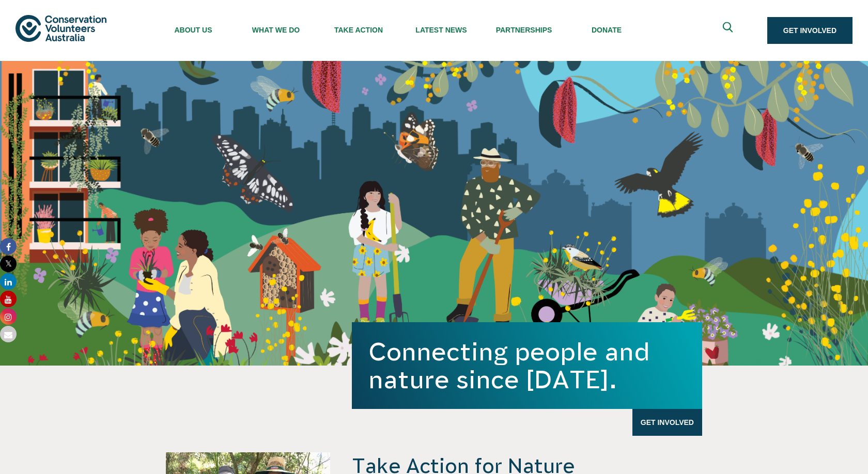 Image resolution: width=868 pixels, height=474 pixels. I want to click on span: What We Do, so click(276, 30).